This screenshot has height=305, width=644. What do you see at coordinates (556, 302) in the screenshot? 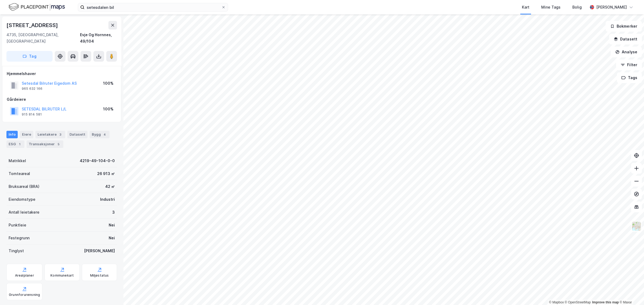
I see `a: Mapbox` at bounding box center [556, 302].